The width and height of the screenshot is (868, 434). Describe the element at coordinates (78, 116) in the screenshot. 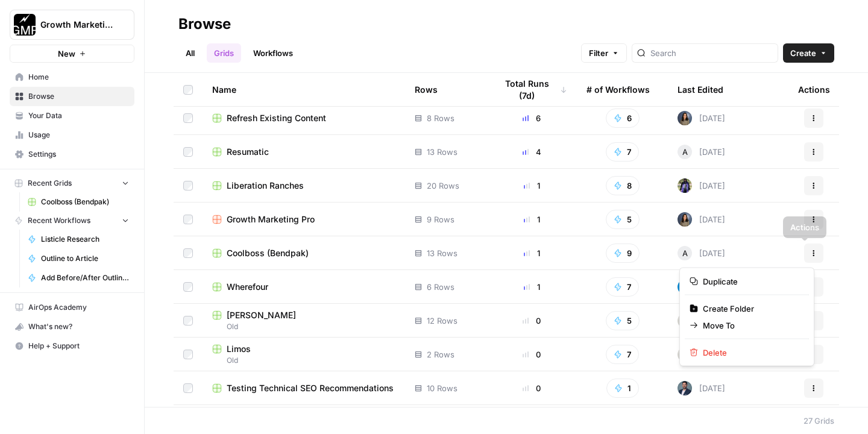

I see `span: Your Data` at that location.